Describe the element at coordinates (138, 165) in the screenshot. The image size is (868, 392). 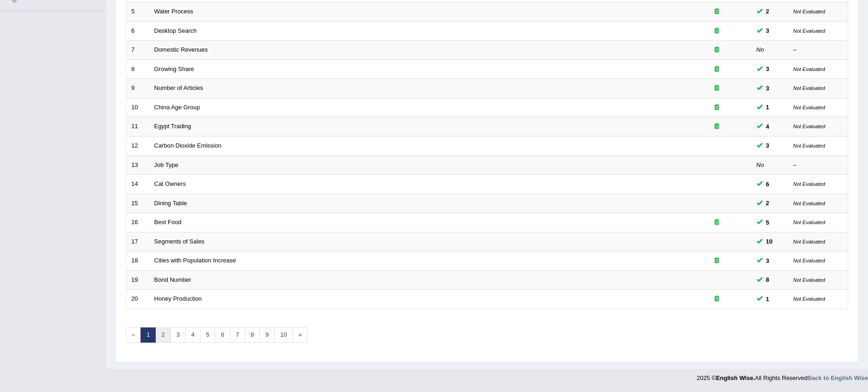
I see `td: 13` at that location.